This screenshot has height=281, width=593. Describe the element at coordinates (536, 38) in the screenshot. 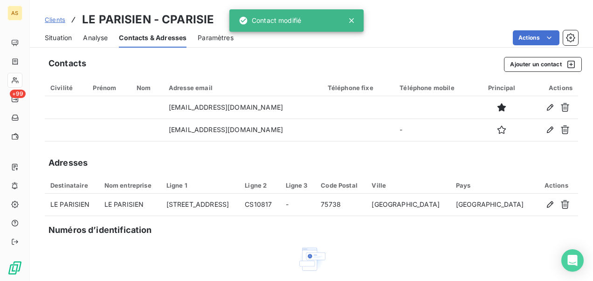

I see `button: Actions` at that location.